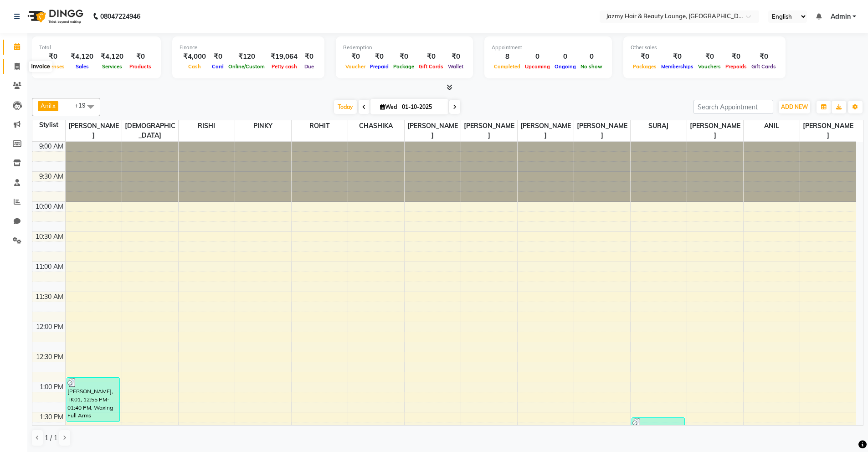  Describe the element at coordinates (83, 105) in the screenshot. I see `span: +19` at that location.